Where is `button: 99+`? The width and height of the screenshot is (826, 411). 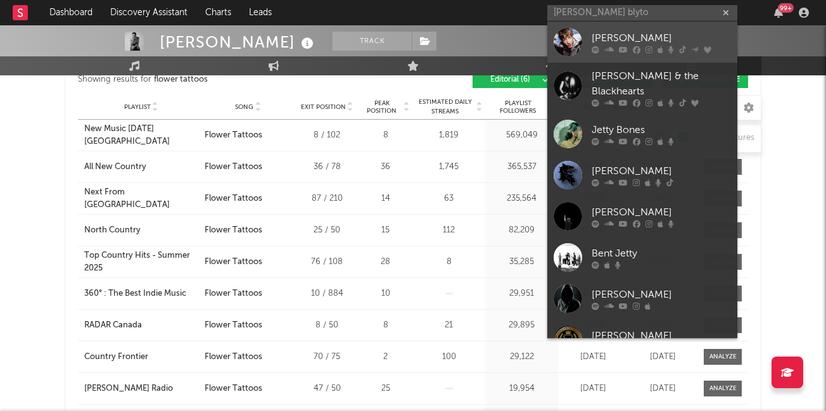 button: 99+ is located at coordinates (778, 13).